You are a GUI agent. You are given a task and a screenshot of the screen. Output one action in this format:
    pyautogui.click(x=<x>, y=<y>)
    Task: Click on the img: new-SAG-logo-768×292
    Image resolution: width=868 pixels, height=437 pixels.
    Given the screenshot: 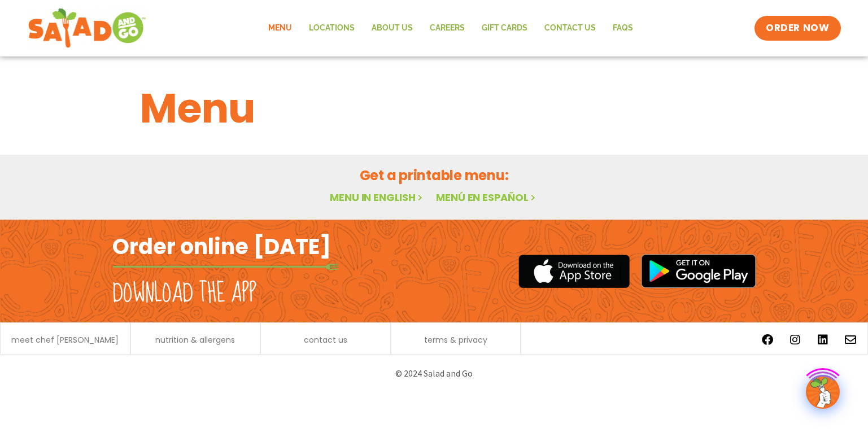 What is the action you would take?
    pyautogui.click(x=87, y=28)
    